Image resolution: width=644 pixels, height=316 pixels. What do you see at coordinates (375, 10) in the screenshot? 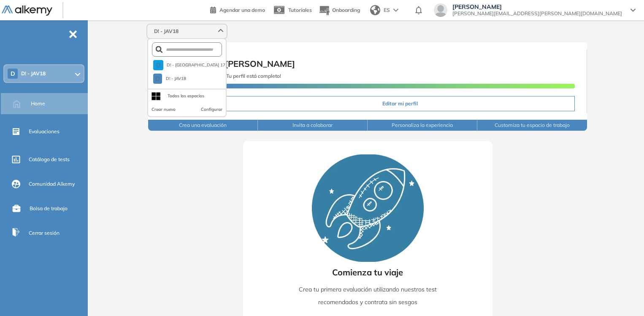
I see `img: world` at bounding box center [375, 10].